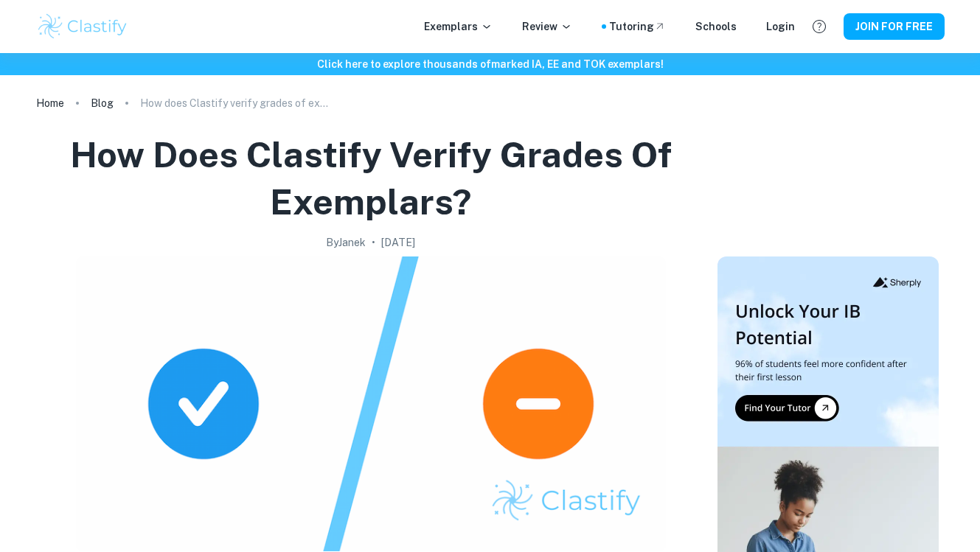  What do you see at coordinates (716, 27) in the screenshot?
I see `div: Schools` at bounding box center [716, 27].